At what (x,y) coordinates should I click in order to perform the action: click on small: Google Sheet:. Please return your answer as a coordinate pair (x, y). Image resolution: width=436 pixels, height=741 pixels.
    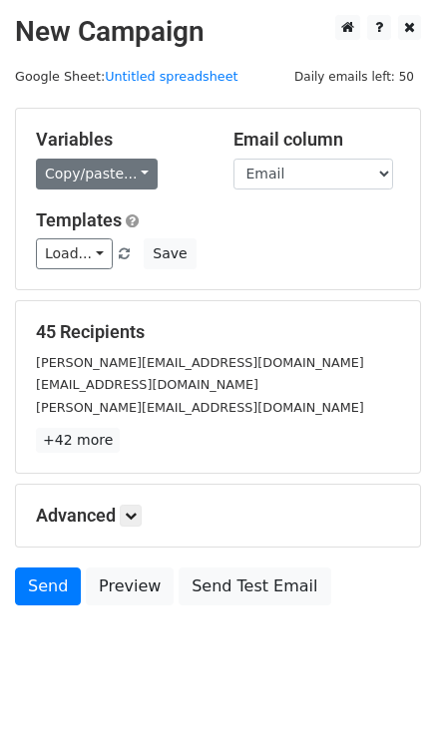
    Looking at the image, I should click on (127, 76).